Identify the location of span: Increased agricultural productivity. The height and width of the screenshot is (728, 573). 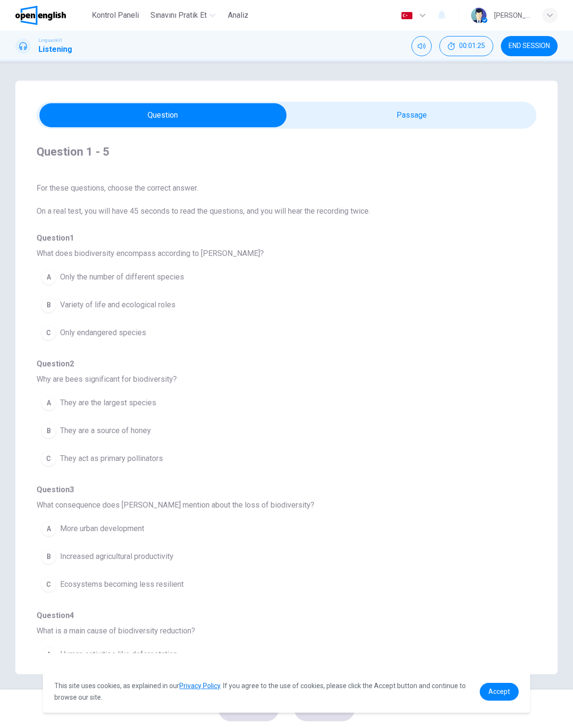
(117, 557).